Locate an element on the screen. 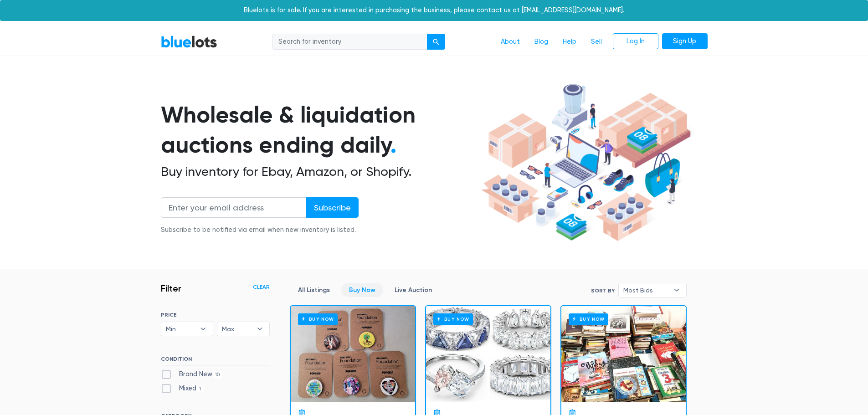 The image size is (868, 415). label: Mixed is located at coordinates (182, 389).